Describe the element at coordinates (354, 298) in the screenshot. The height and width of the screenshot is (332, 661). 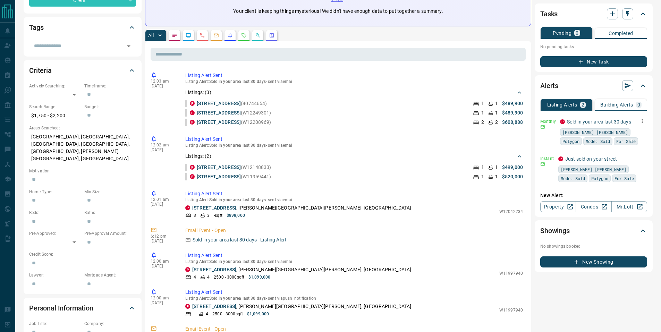
I see `p: Listing Alert : - sent via push_notification` at that location.